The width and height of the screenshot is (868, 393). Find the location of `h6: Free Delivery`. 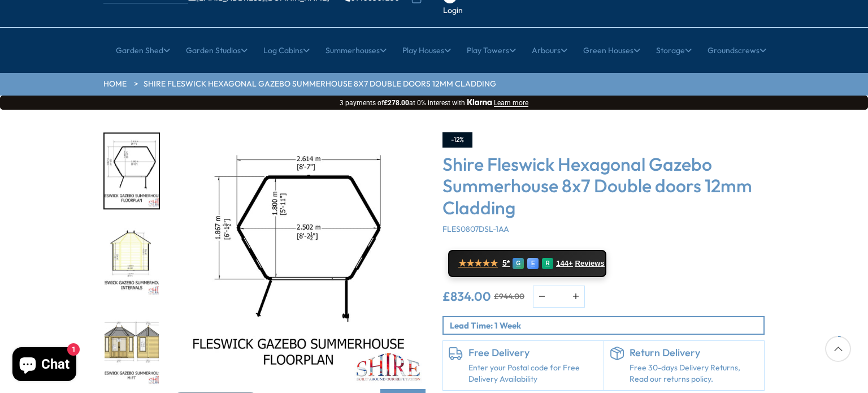

h6: Free Delivery is located at coordinates (533, 353).